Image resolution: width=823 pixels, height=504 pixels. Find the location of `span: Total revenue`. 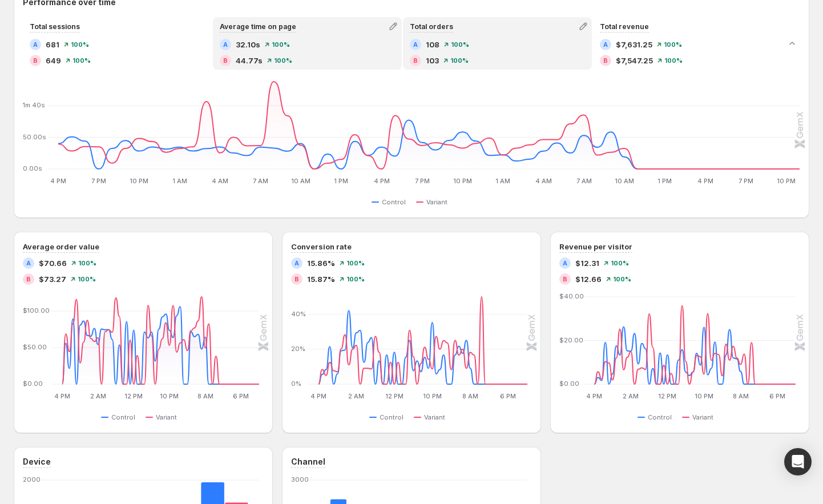

span: Total revenue is located at coordinates (624, 26).